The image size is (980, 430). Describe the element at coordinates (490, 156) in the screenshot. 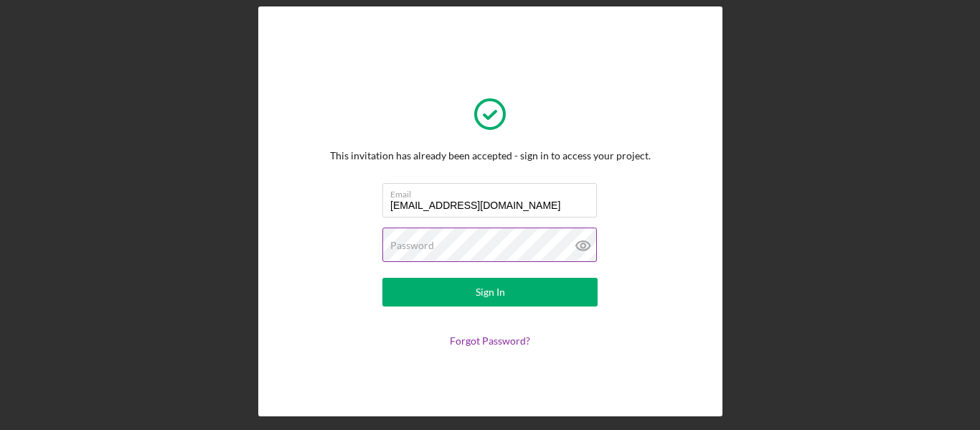

I see `div: This invitation has already been accepted - sign in to access your project.` at that location.